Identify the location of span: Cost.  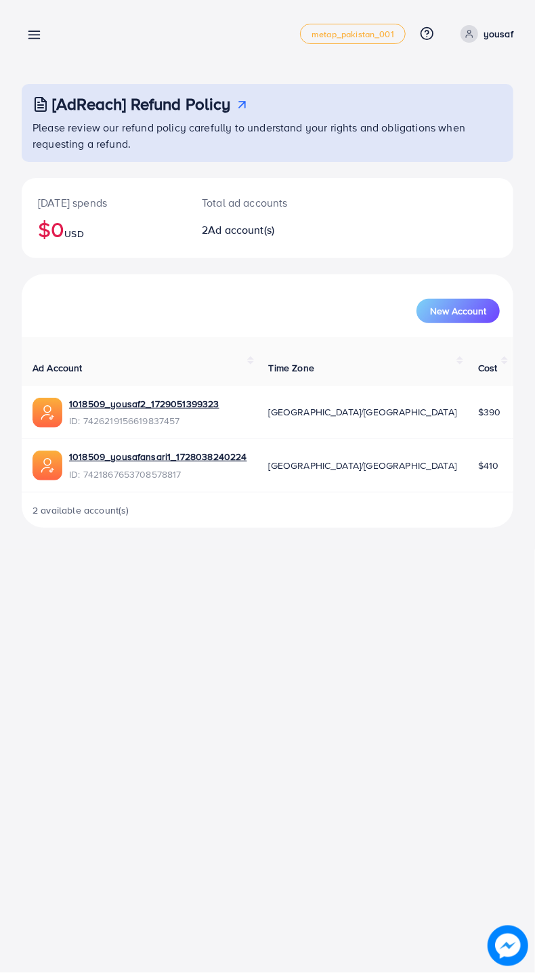
(488, 368).